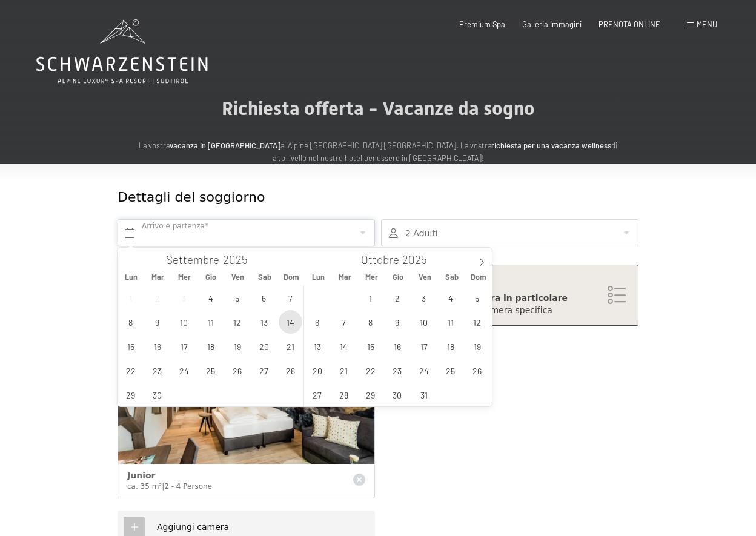 The image size is (756, 536). What do you see at coordinates (424, 346) in the screenshot?
I see `span: Ottobre 17, 2025` at bounding box center [424, 346].